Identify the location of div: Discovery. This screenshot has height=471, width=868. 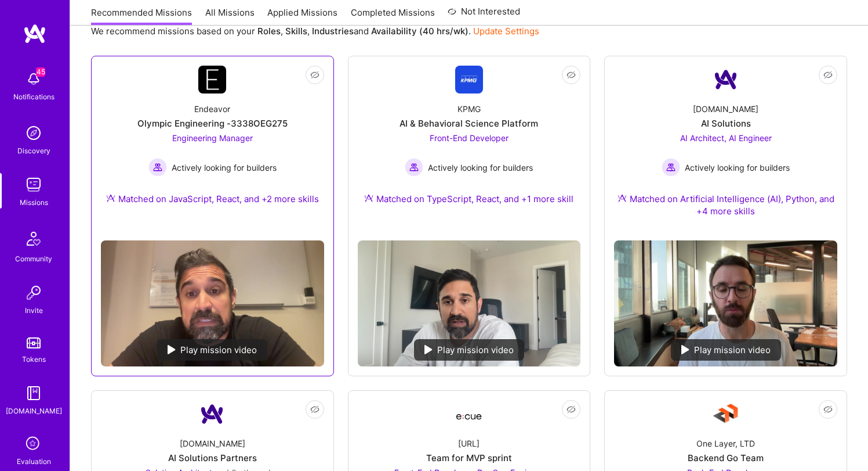
(34, 150).